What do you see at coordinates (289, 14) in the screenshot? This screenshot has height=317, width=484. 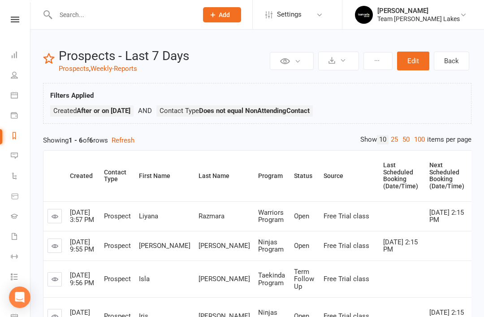 I see `span: Settings` at bounding box center [289, 14].